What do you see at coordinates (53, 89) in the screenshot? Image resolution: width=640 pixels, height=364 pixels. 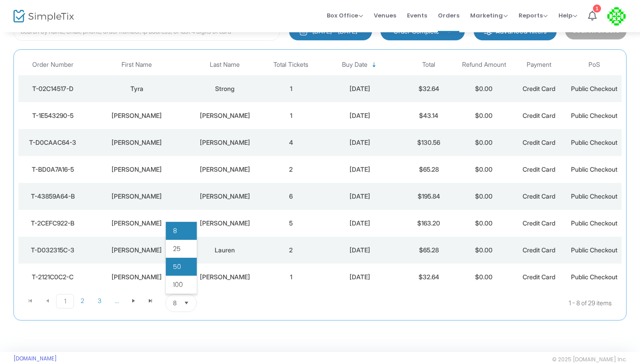 I see `div: T-02C14517-D` at bounding box center [53, 89].